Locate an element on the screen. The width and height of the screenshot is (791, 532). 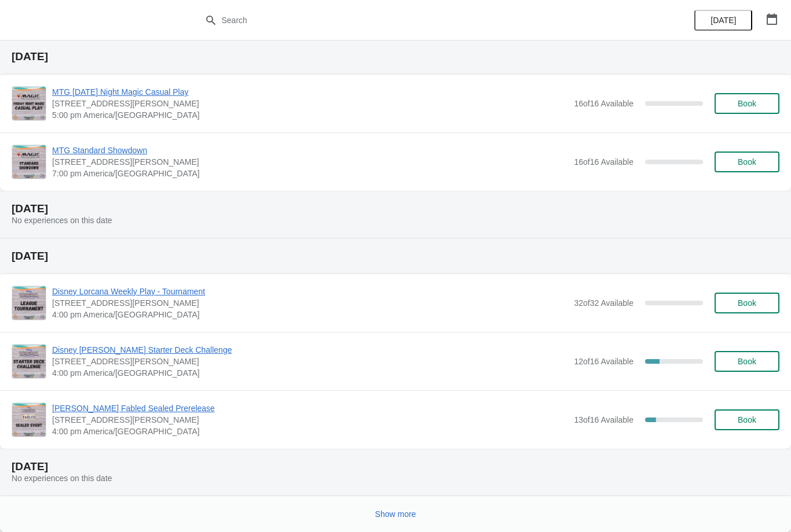
input: Search is located at coordinates (407, 20).